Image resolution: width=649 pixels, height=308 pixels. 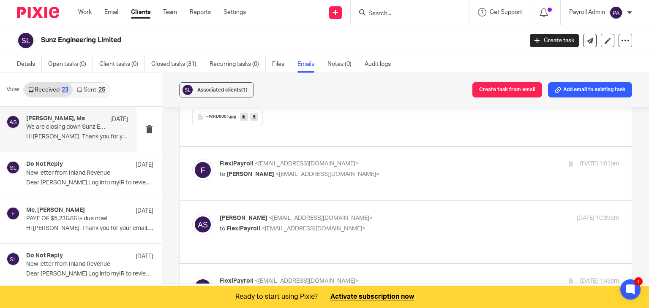 I want to click on span: ~WRD0001, so click(x=218, y=117).